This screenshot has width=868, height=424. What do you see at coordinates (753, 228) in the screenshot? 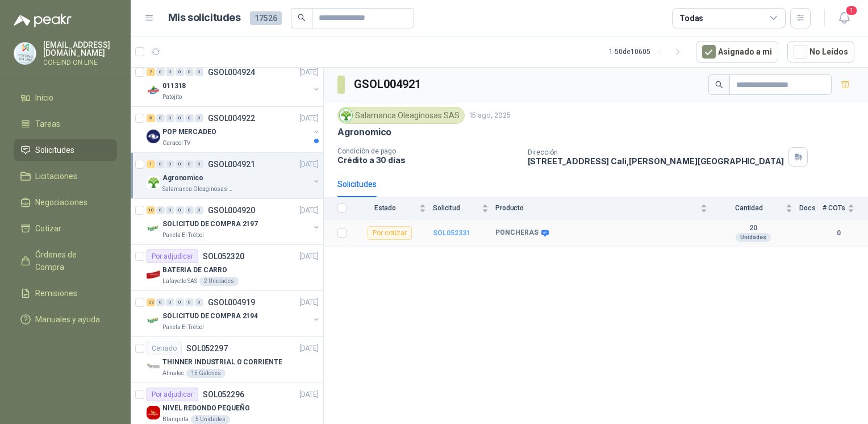
I see `b: 20` at bounding box center [753, 228].